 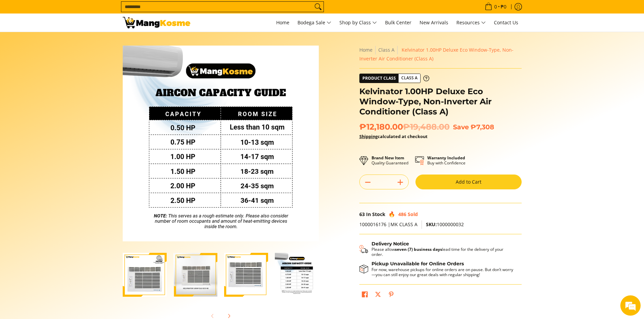 What do you see at coordinates (413, 214) in the screenshot?
I see `span: Sold` at bounding box center [413, 214].